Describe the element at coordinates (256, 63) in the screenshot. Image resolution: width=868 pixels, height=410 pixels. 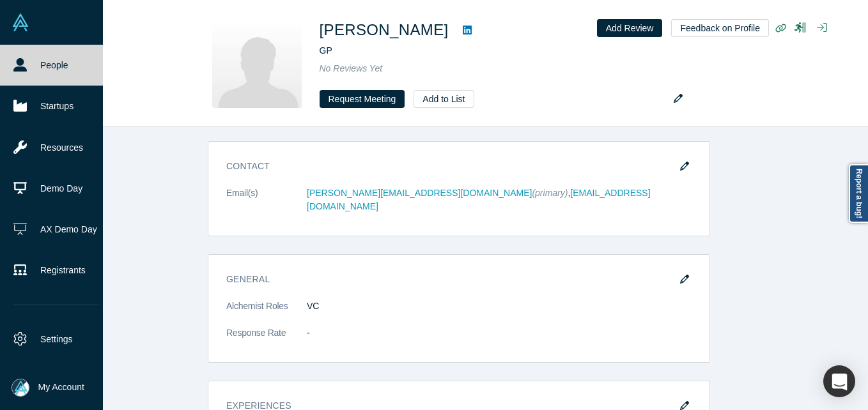
I see `img: Stephen Lee's Profile Image` at that location.